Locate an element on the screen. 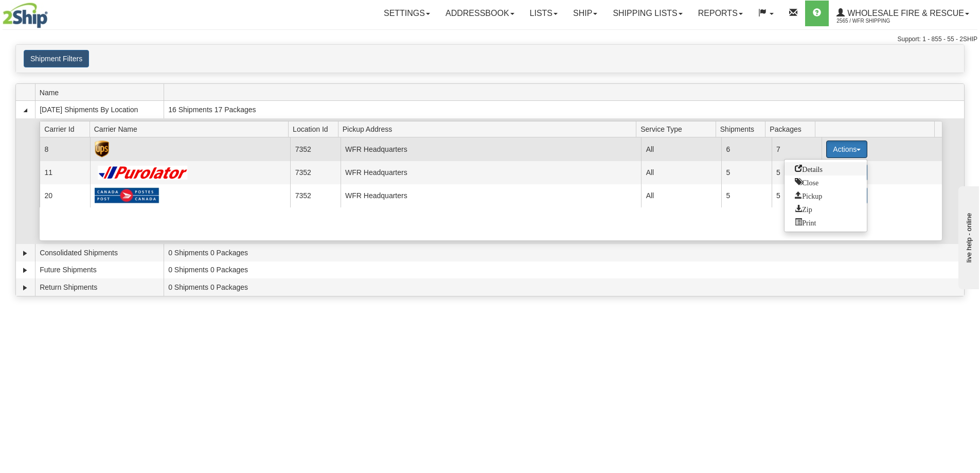 Image resolution: width=980 pixels, height=473 pixels. img: logo2565.jpg is located at coordinates (25, 16).